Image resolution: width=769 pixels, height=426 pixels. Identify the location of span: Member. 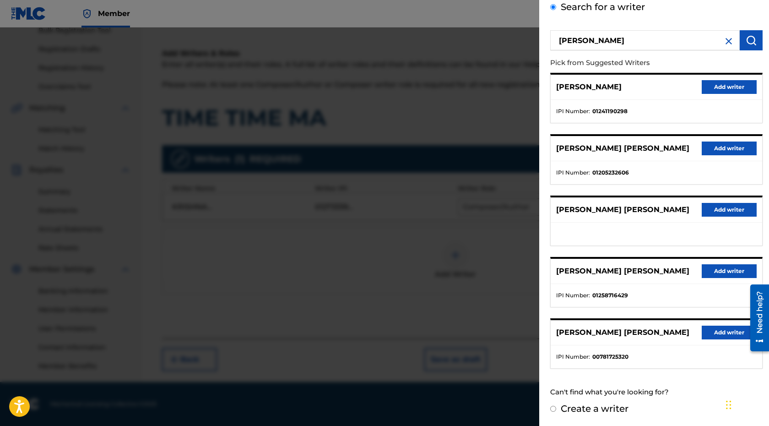
(114, 13).